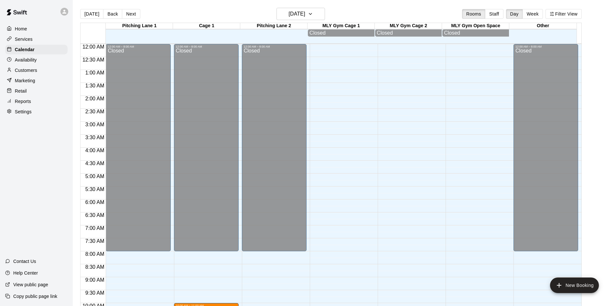 This screenshot has width=616, height=306. Describe the element at coordinates (24, 39) in the screenshot. I see `p: Services` at that location.